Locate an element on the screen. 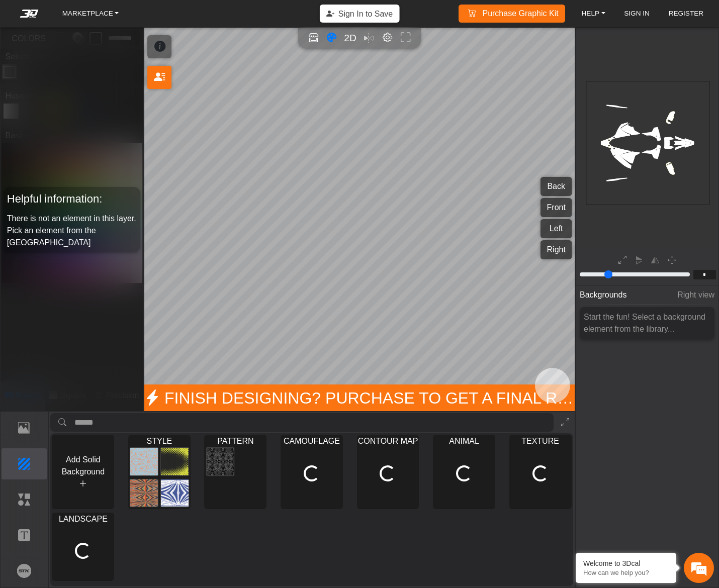 This screenshot has height=588, width=719. span: Right view is located at coordinates (695, 294).